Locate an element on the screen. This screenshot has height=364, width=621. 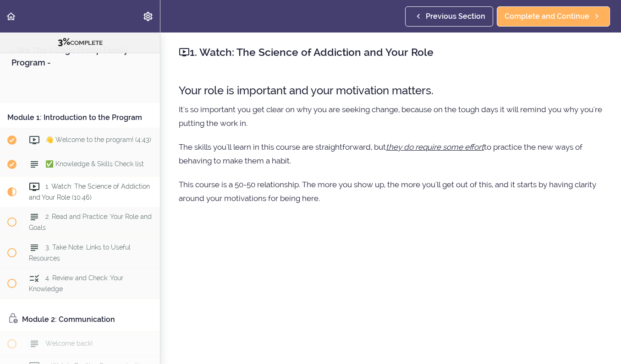
h3: Your role is important and your motivation matters. is located at coordinates (391, 90).